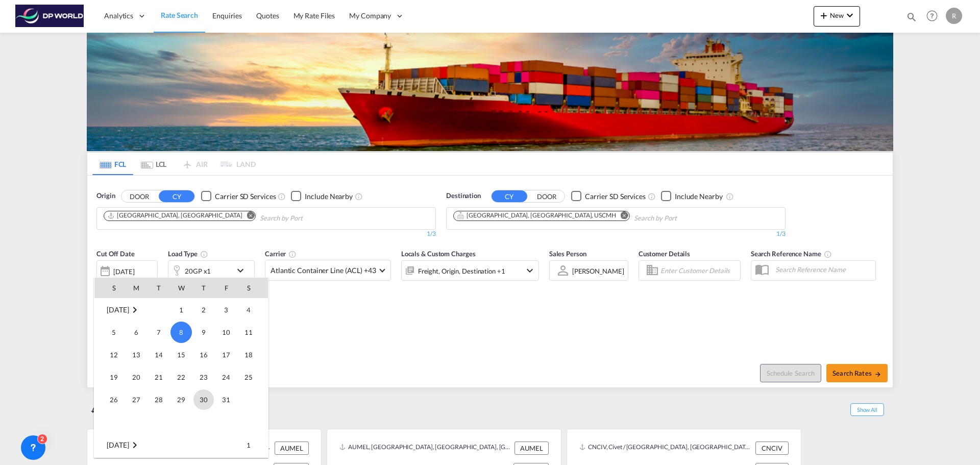  I want to click on td: Thursday October 9 2025, so click(204, 332).